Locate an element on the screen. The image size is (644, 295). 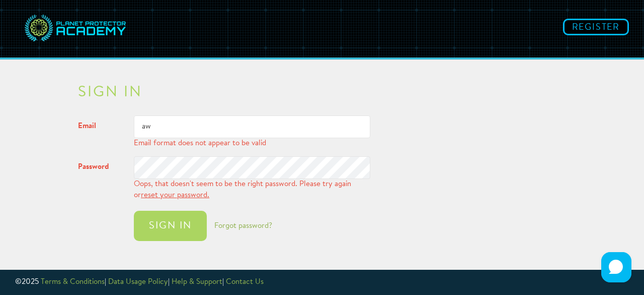
a: Forgot password? is located at coordinates (243, 226).